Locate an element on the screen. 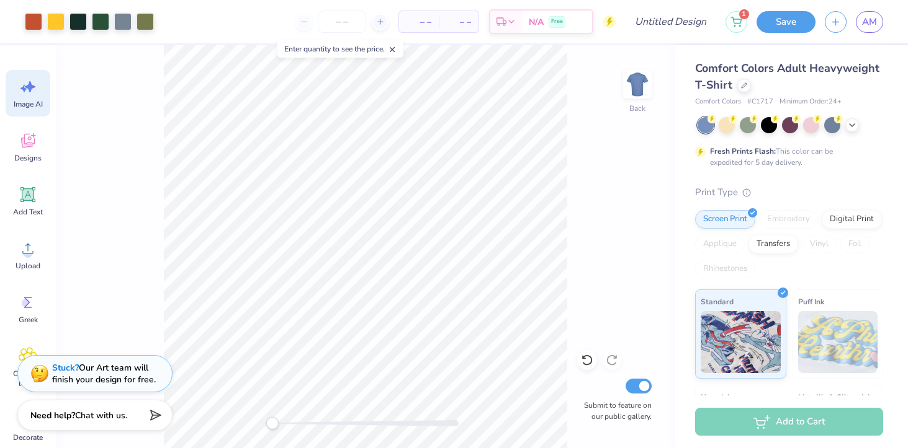 The height and width of the screenshot is (448, 908). img: Puff Ink is located at coordinates (837, 342).